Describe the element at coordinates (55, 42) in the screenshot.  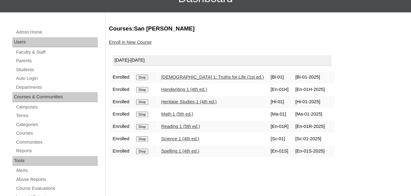
I see `div: Users` at that location.